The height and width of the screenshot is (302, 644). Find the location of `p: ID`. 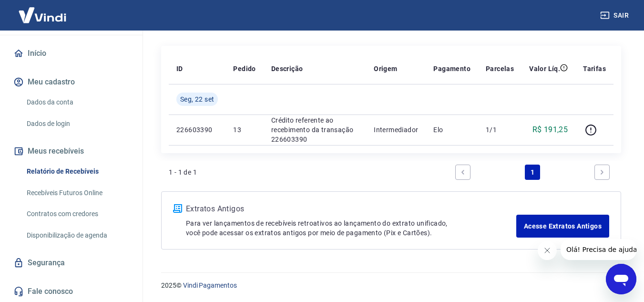

p: ID is located at coordinates (180, 69).